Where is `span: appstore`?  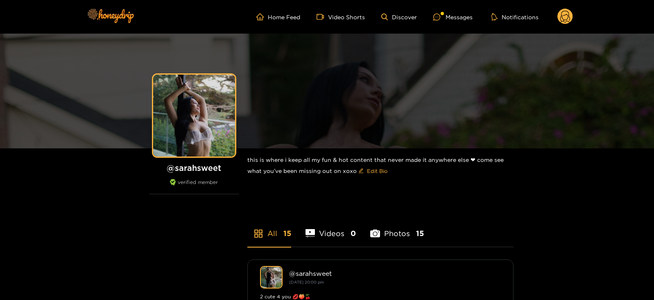
span: appstore is located at coordinates (259, 234).